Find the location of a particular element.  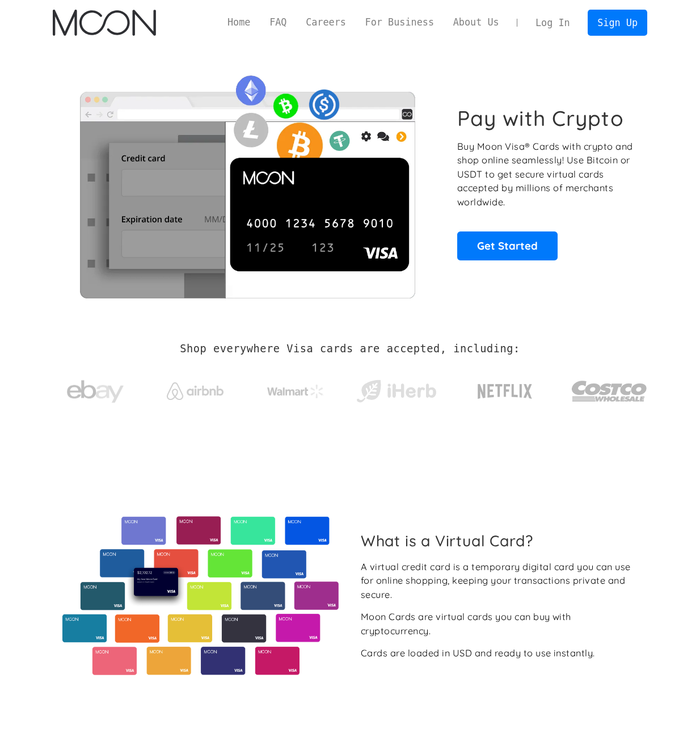

a: Log In is located at coordinates (552, 23).